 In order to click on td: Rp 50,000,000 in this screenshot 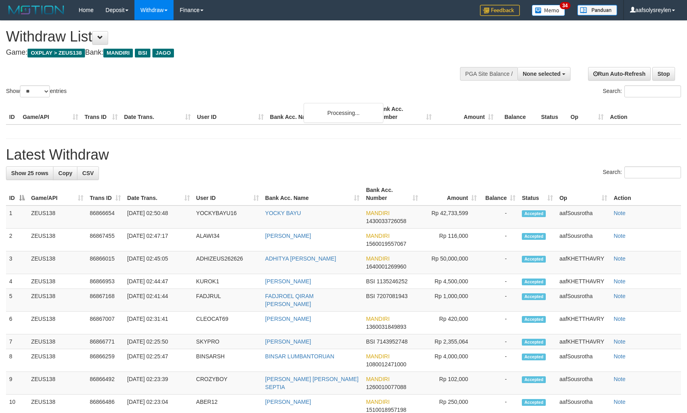, I will do `click(450, 262)`.